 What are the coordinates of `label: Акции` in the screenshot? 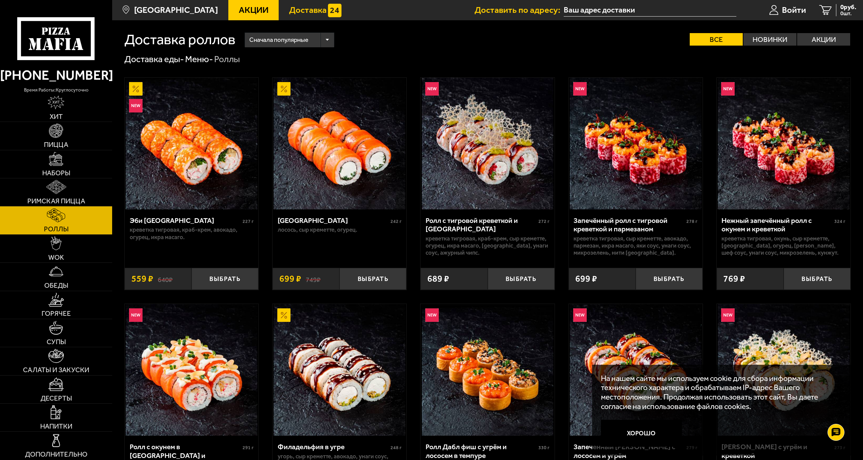 It's located at (824, 39).